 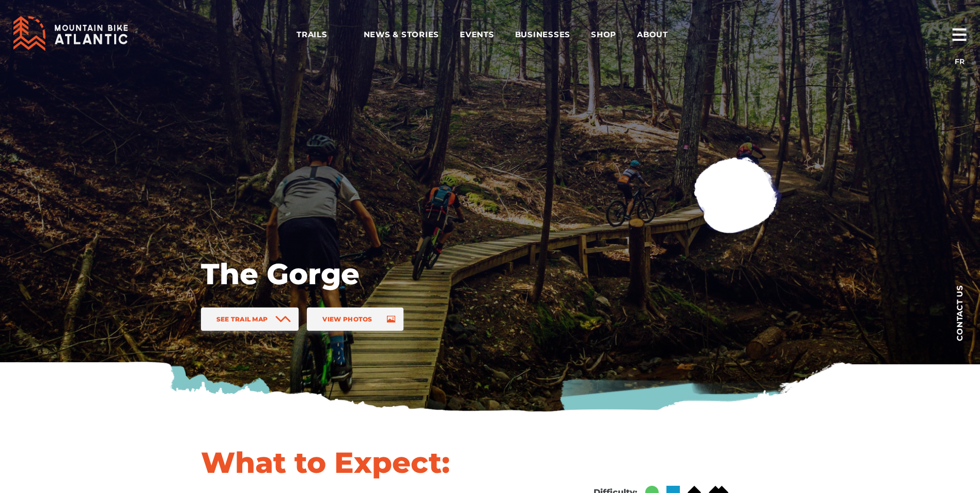 What do you see at coordinates (250, 318) in the screenshot?
I see `a: See Trail Map` at bounding box center [250, 318].